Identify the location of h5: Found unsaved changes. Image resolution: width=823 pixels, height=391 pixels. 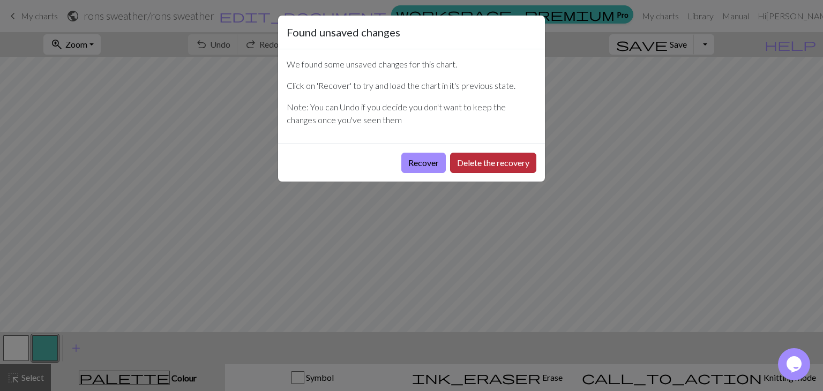
(343, 32).